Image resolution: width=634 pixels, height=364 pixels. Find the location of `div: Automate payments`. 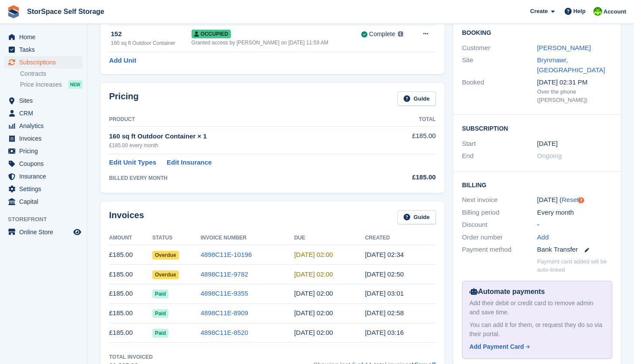

div: Automate payments is located at coordinates (537, 292).